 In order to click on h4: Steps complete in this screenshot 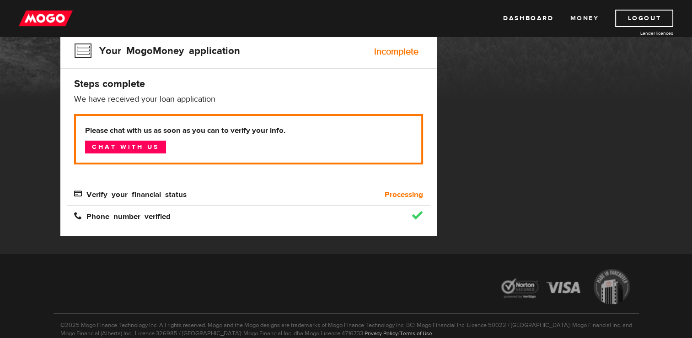, I will do `click(248, 84)`.